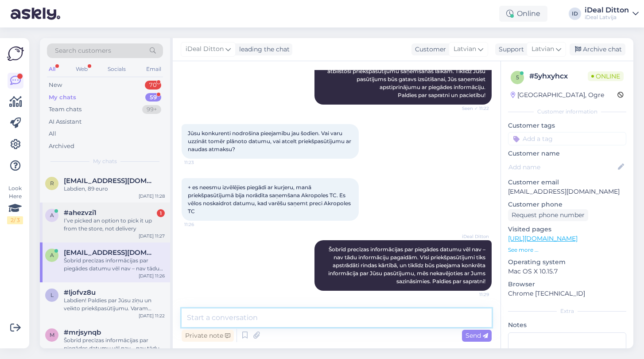 This screenshot has width=644, height=359. I want to click on p: Customer email, so click(567, 182).